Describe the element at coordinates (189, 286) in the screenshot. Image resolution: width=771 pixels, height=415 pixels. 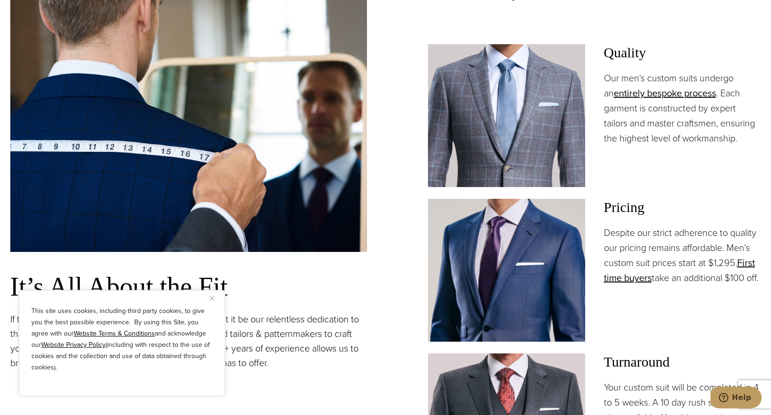
I see `h3: It’s All About the Fit` at that location.